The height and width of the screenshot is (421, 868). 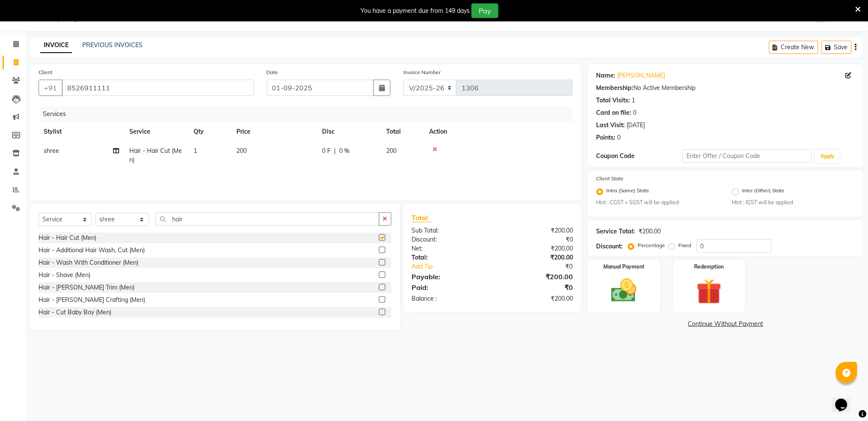 I want to click on div: Services, so click(x=309, y=114).